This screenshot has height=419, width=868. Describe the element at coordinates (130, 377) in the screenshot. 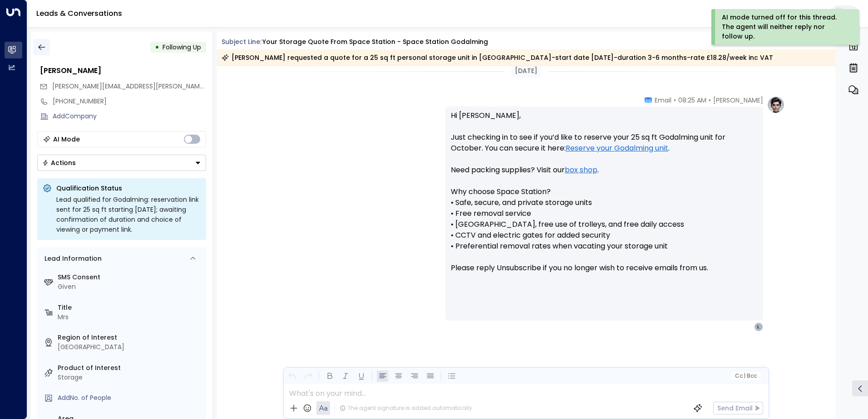

I see `div: Storage` at that location.